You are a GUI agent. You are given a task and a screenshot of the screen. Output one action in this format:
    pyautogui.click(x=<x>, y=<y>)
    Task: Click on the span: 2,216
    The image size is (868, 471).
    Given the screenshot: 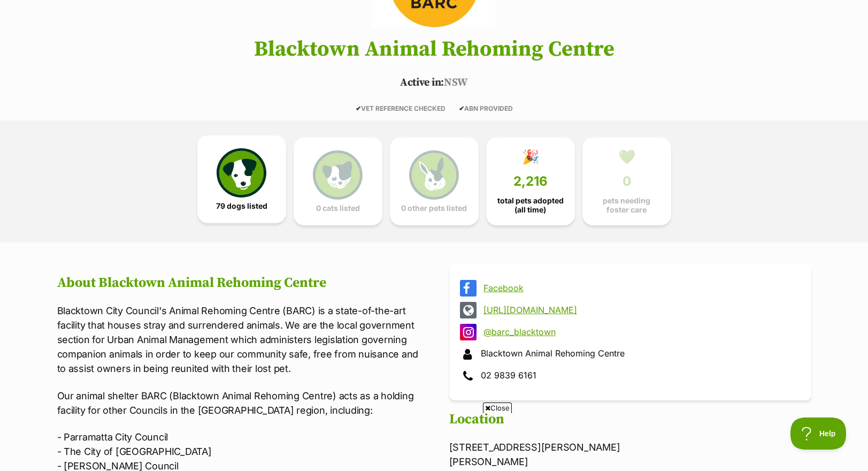 What is the action you would take?
    pyautogui.click(x=530, y=182)
    